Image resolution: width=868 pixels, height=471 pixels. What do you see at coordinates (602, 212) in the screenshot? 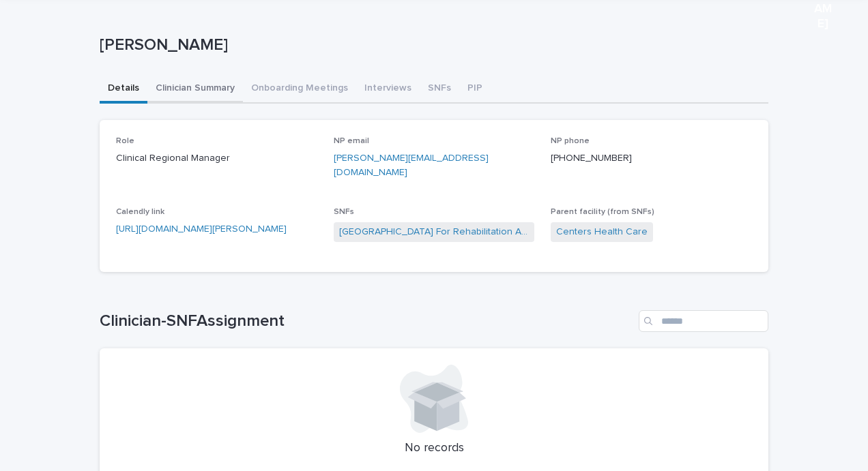
I see `span: Parent facility (from SNFs)` at bounding box center [602, 212].